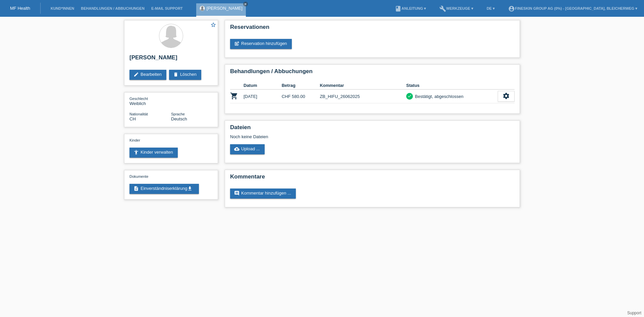 The width and height of the screenshot is (644, 317). I want to click on a: cloud_uploadUpload ..., so click(247, 149).